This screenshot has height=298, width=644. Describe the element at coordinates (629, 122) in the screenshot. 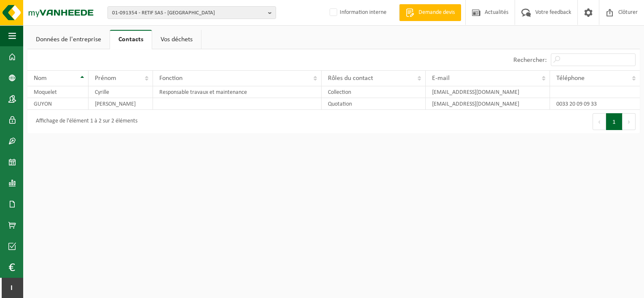

I see `button: Next` at that location.